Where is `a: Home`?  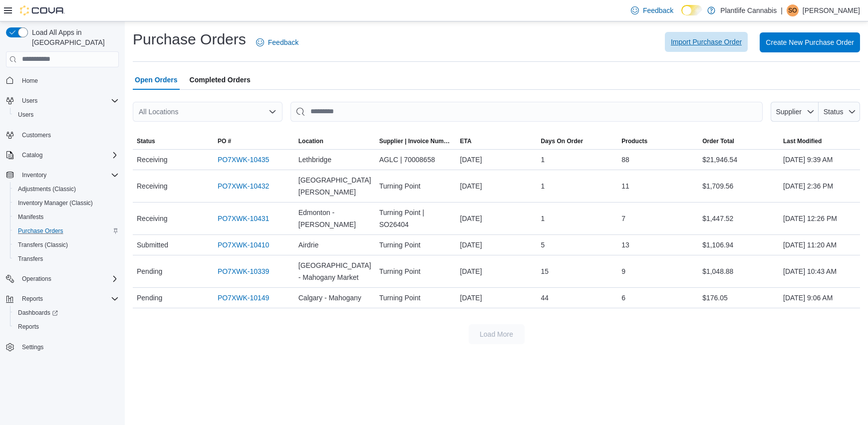 a: Home is located at coordinates (30, 81).